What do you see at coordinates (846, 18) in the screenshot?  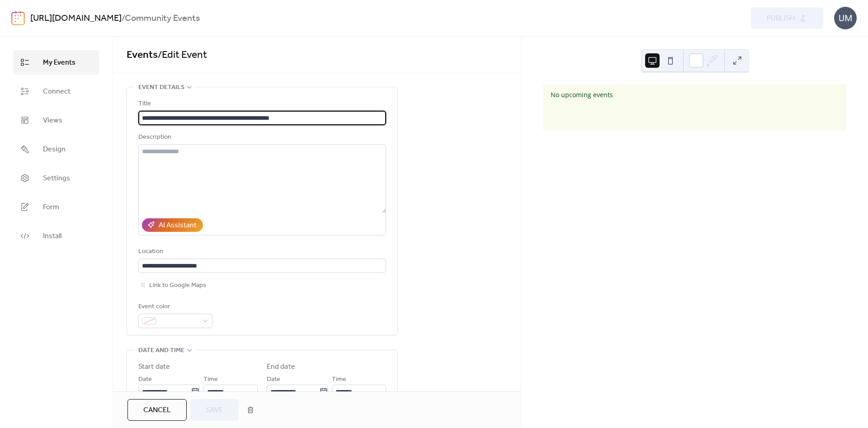 I see `div: UM` at bounding box center [846, 18].